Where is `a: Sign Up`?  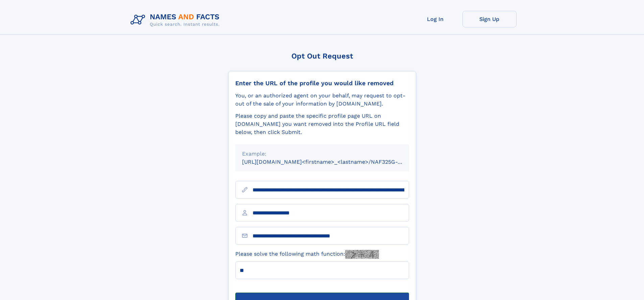 a: Sign Up is located at coordinates (490, 19).